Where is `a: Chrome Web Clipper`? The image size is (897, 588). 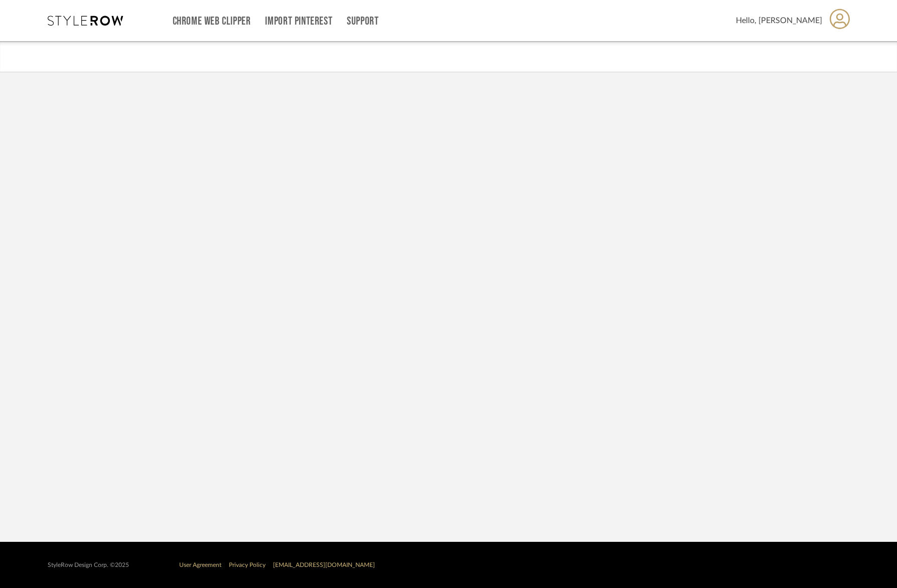
a: Chrome Web Clipper is located at coordinates (211, 21).